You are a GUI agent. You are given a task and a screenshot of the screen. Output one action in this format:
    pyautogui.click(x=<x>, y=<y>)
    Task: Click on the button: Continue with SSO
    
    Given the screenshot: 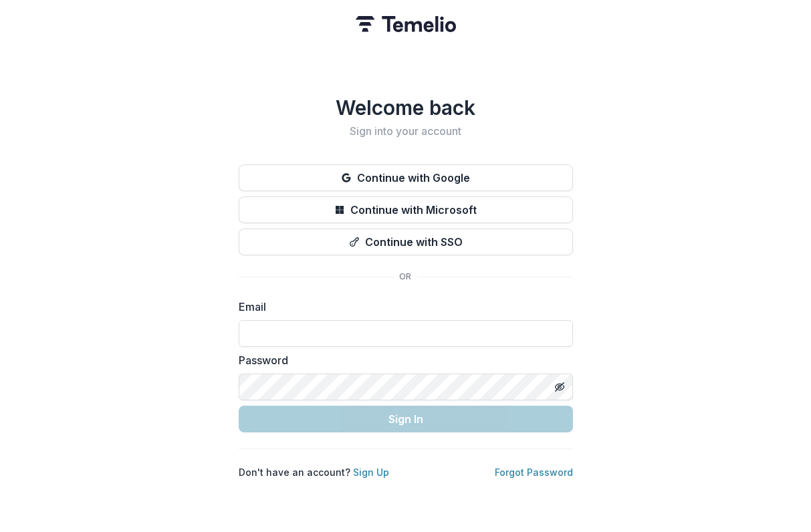 What is the action you would take?
    pyautogui.click(x=406, y=242)
    